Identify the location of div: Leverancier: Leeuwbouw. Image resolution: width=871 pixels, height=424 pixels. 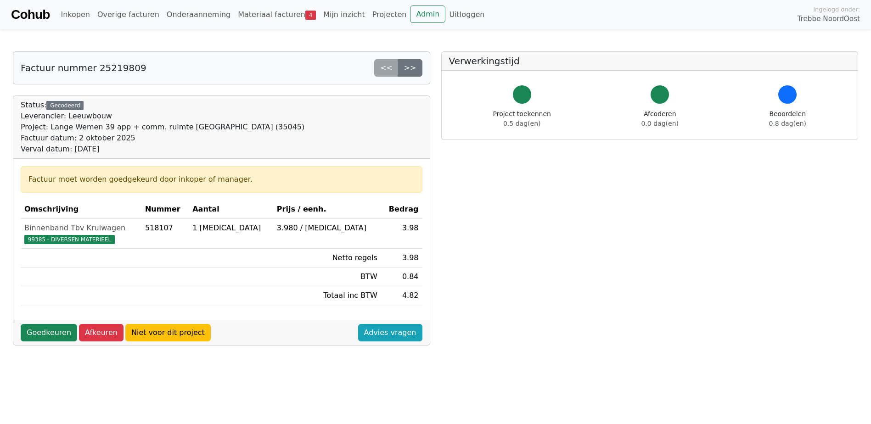
(163, 116).